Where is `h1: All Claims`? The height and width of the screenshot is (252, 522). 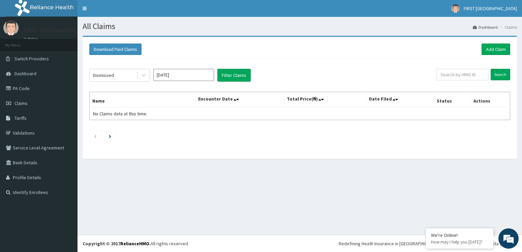 h1: All Claims is located at coordinates (300, 26).